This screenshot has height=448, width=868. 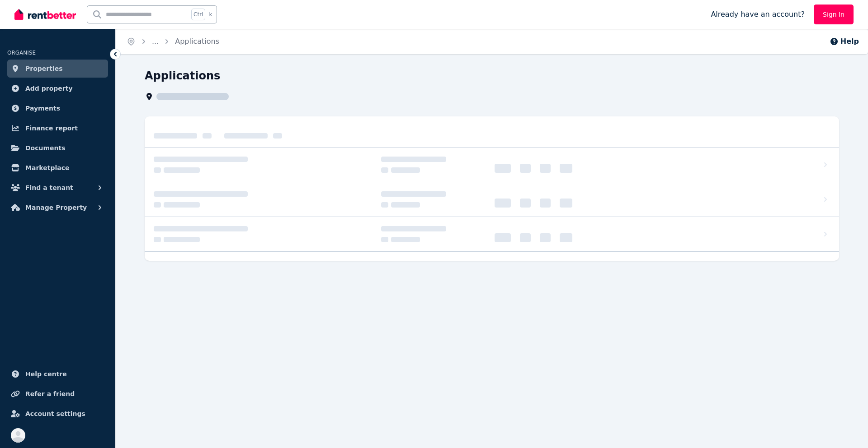 What do you see at coordinates (46, 374) in the screenshot?
I see `span: Help centre` at bounding box center [46, 374].